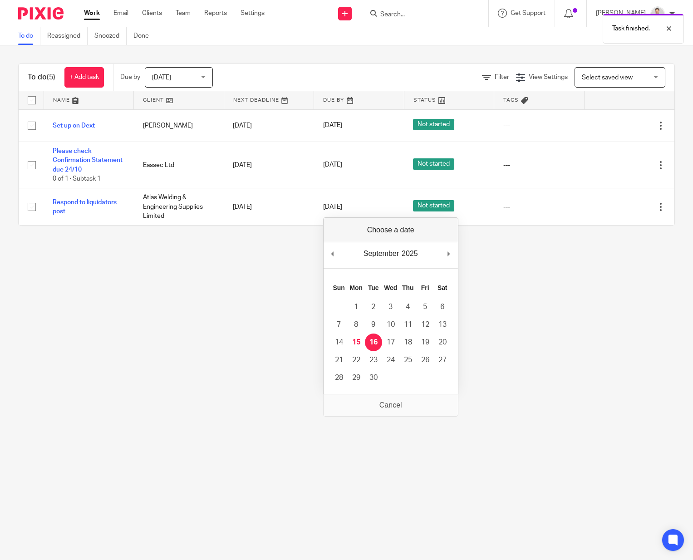  I want to click on button: 21, so click(339, 360).